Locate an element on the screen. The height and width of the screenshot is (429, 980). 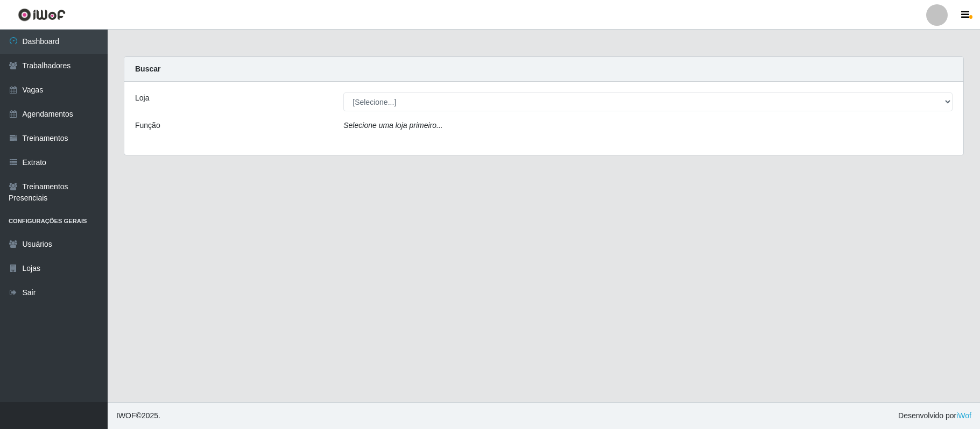
a: iWof is located at coordinates (963, 415).